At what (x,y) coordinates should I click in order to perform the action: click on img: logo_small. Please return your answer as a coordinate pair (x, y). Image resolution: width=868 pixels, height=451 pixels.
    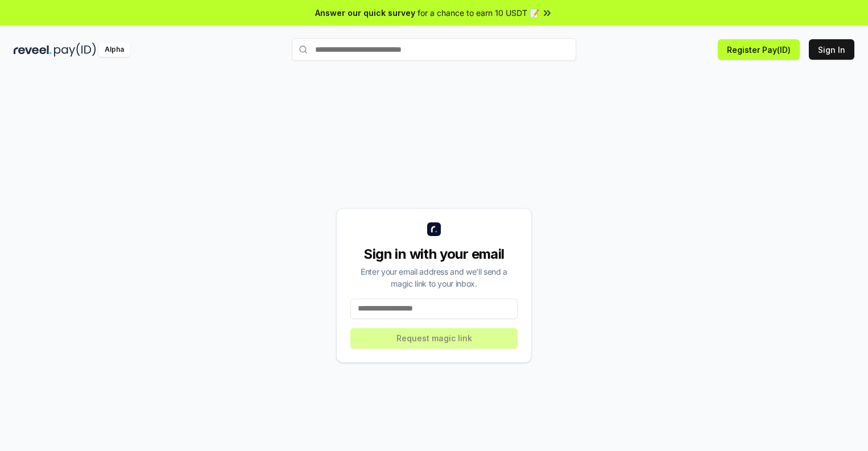
    Looking at the image, I should click on (434, 229).